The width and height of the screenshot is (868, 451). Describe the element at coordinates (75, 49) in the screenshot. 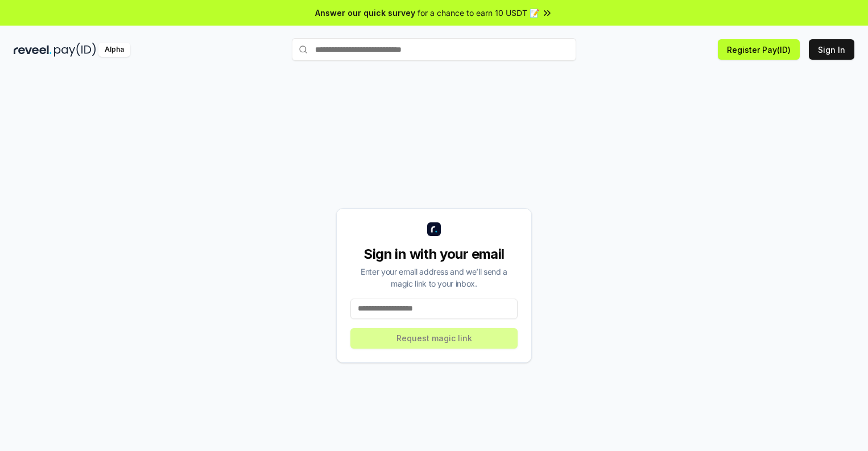

I see `img: pay_id` at that location.